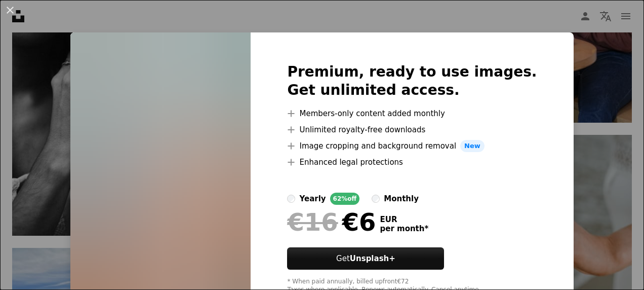  What do you see at coordinates (411, 81) in the screenshot?
I see `h2: Premium, ready to use images. Get unlimited access.` at bounding box center [411, 81].